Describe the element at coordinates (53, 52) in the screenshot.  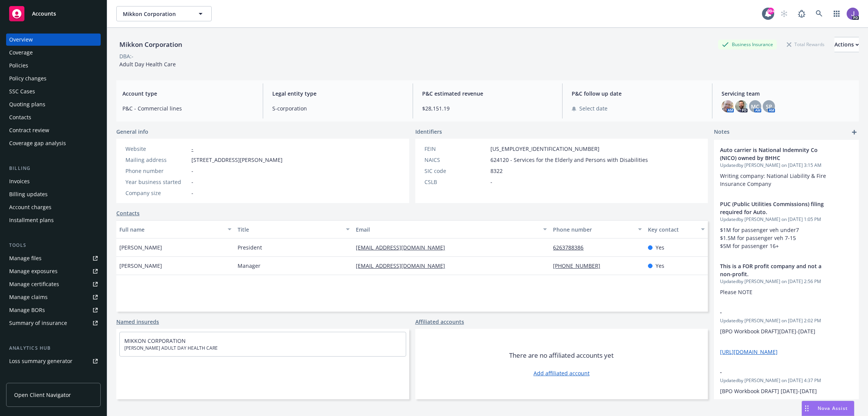
I see `a: Coverage` at that location.